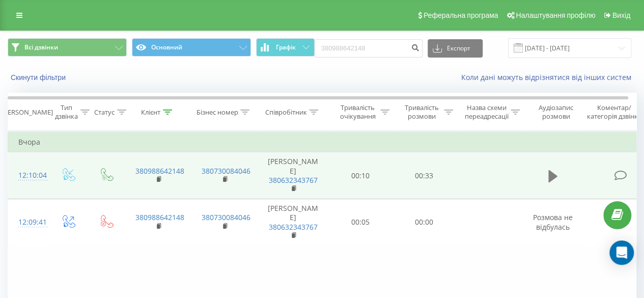 The width and height of the screenshot is (644, 298). What do you see at coordinates (361, 223) in the screenshot?
I see `td: 00:05` at bounding box center [361, 223].